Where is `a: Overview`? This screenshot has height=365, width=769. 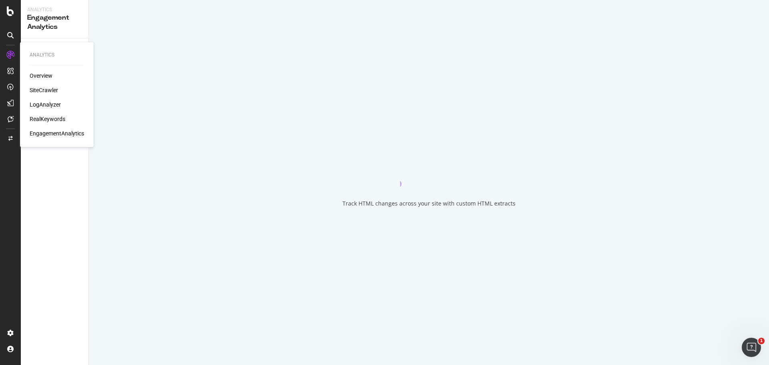 a: Overview is located at coordinates (41, 76).